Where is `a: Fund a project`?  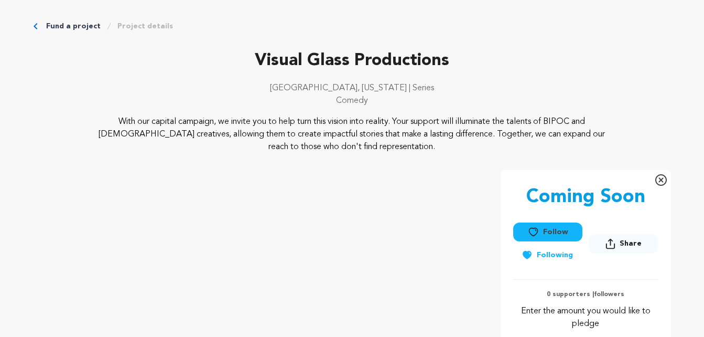 a: Fund a project is located at coordinates (73, 26).